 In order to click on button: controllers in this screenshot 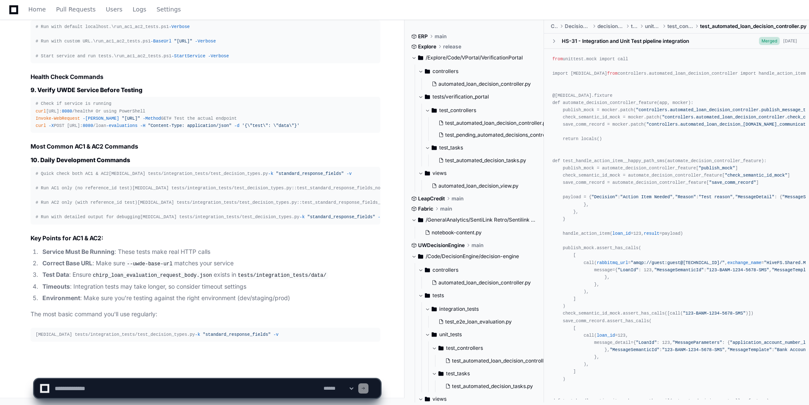, I will do `click(481, 270)`.